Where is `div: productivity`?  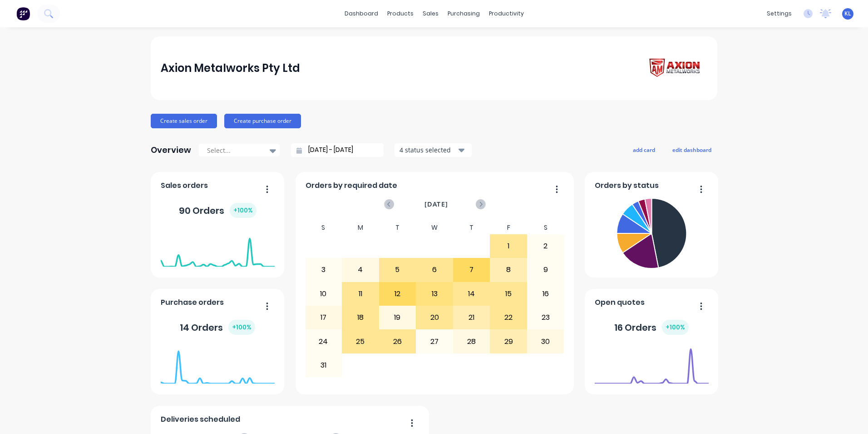
div: productivity is located at coordinates (506, 14).